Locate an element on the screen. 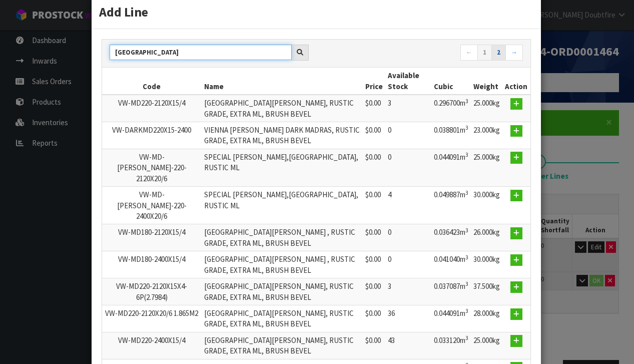 This screenshot has width=634, height=364. td: 37.500kg is located at coordinates (487, 292).